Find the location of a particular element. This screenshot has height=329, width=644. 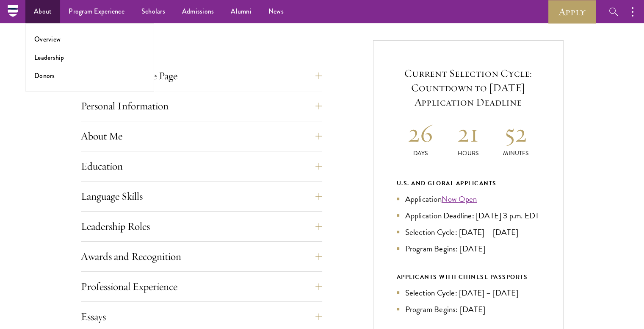

button: Leadership Roles is located at coordinates (201, 226).